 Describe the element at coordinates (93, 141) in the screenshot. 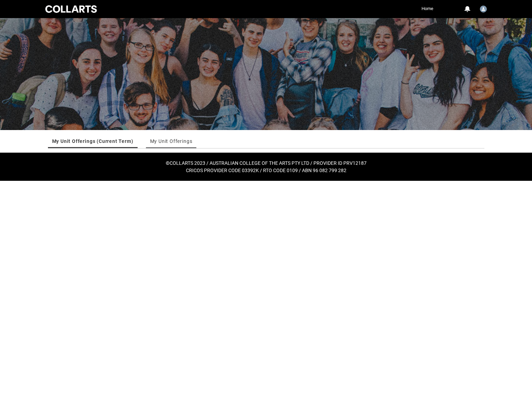

I see `li: My Unit Offerings (Current Term)` at that location.